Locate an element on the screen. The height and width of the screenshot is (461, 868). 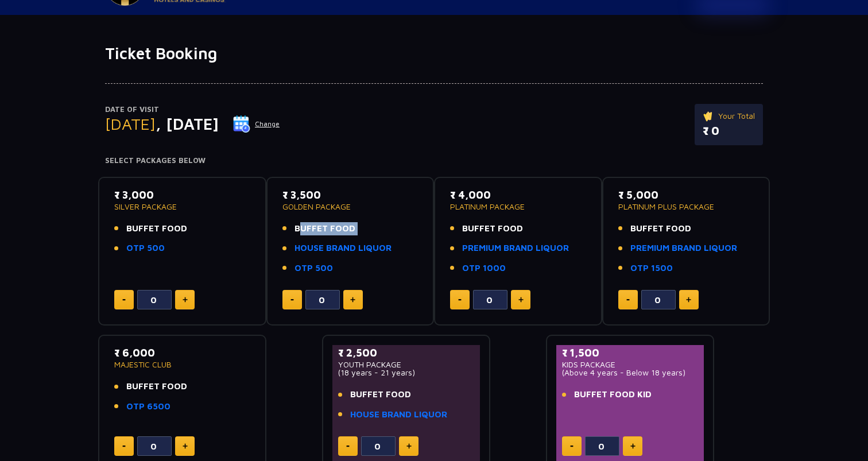
h4: Select Packages Below is located at coordinates (434, 161).